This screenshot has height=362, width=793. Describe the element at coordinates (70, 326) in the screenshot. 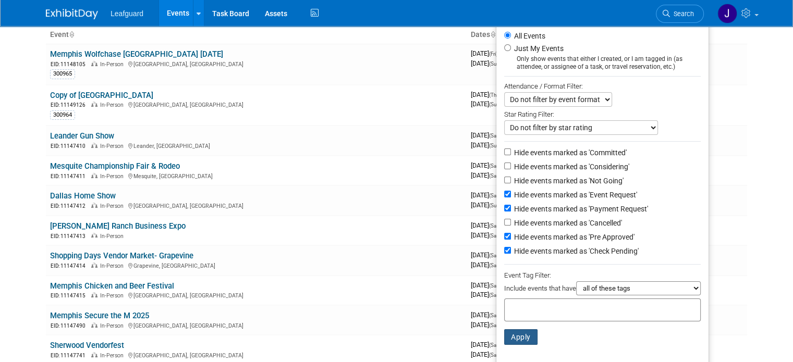

I see `span: EID: 11147490` at that location.